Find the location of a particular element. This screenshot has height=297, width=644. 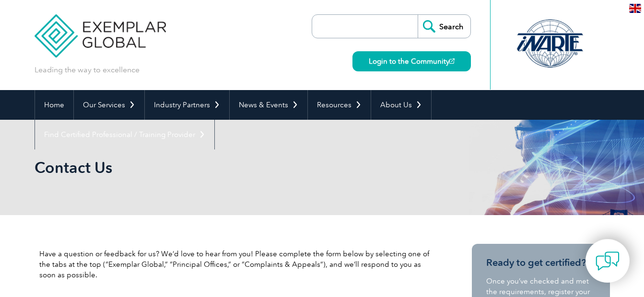

p: Leading the way to excellence is located at coordinates (87, 70).